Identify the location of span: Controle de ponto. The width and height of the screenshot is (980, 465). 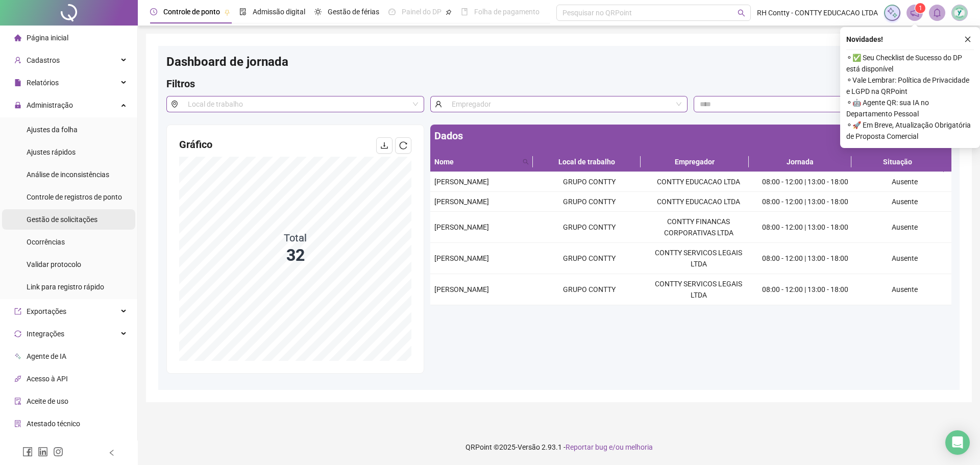
(191, 12).